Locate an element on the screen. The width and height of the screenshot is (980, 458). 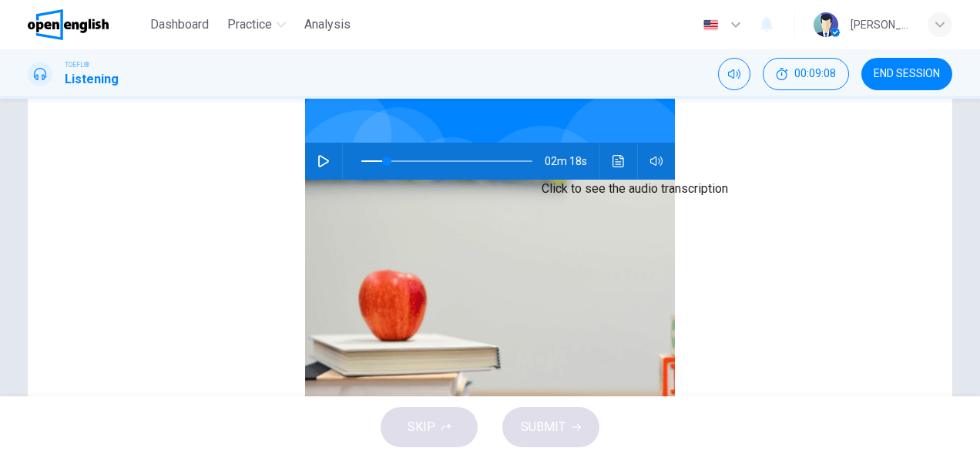
span: TOEFL® is located at coordinates (77, 65).